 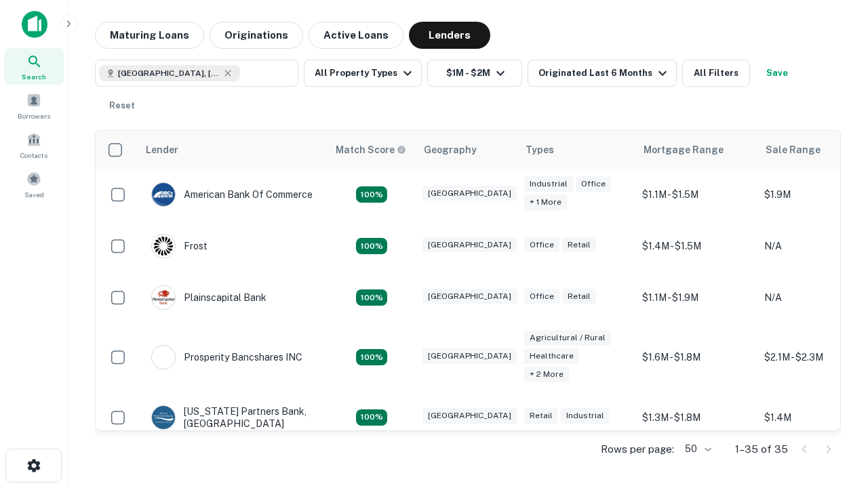 I want to click on div: Matching Properties: 5, hasApolloMatch: undefined, so click(x=372, y=357).